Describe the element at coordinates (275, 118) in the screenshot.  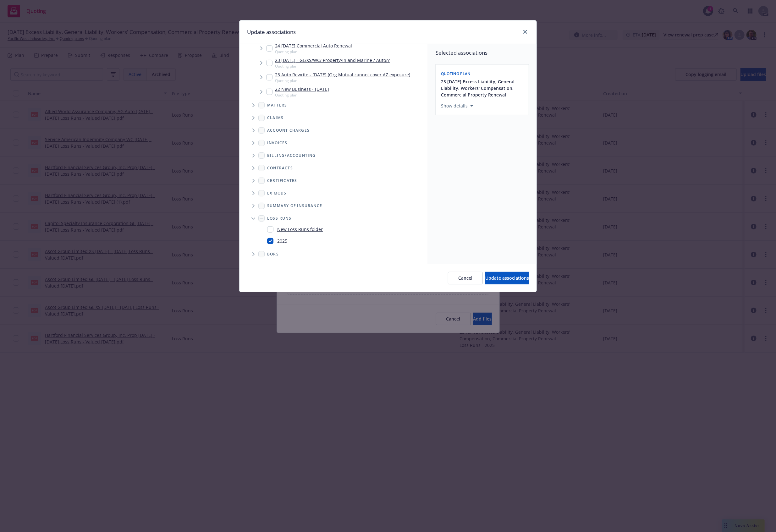
I see `span: Claims` at that location.